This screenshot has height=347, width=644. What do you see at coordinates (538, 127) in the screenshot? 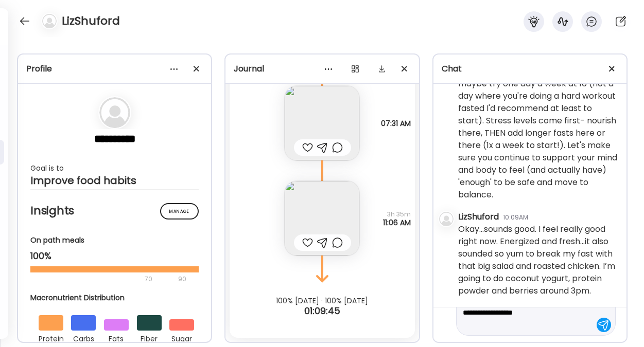
I see `div: Varying a fast day to day can be good. If you're finding 14 hours is typical maybe try one day a ...` at bounding box center [538, 127].